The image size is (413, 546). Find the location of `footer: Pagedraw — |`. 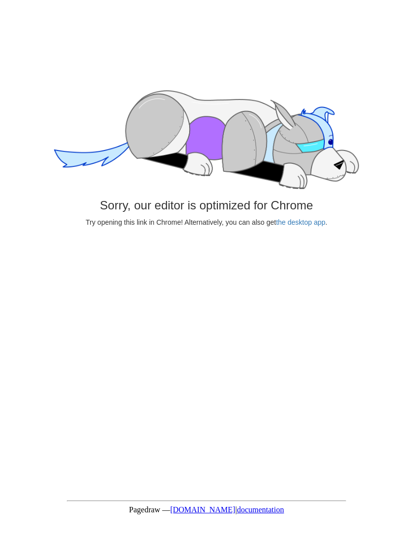

footer: Pagedraw — | is located at coordinates (206, 505).